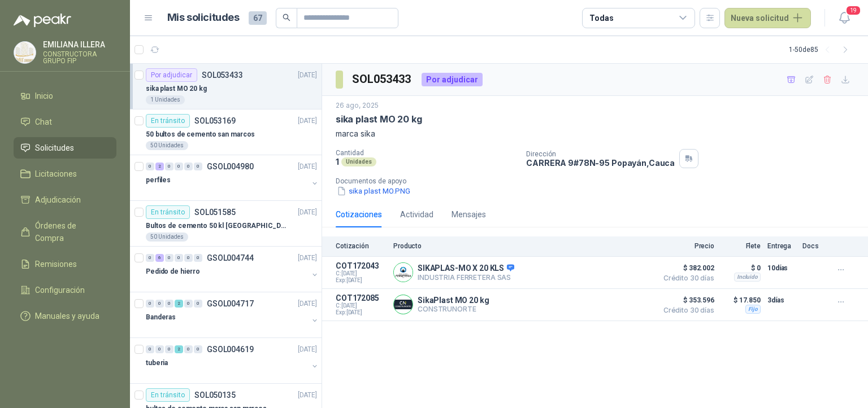  What do you see at coordinates (65, 122) in the screenshot?
I see `a: Chat` at bounding box center [65, 122].